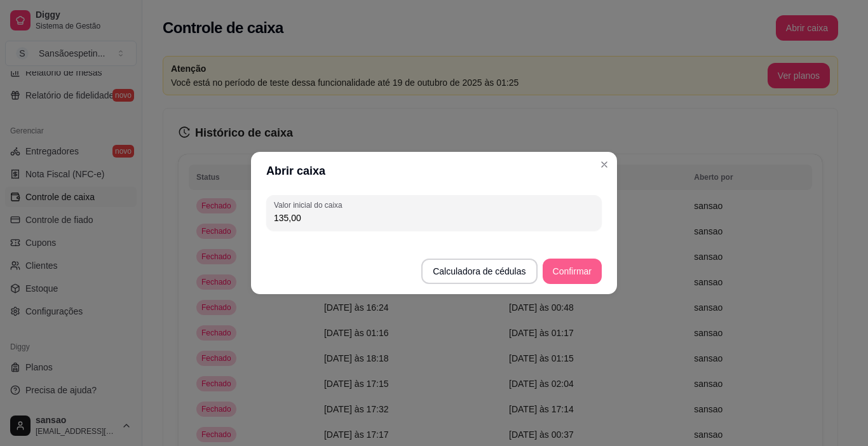 The height and width of the screenshot is (446, 868). What do you see at coordinates (479, 271) in the screenshot?
I see `button: Calculadora de cédulas` at bounding box center [479, 271].